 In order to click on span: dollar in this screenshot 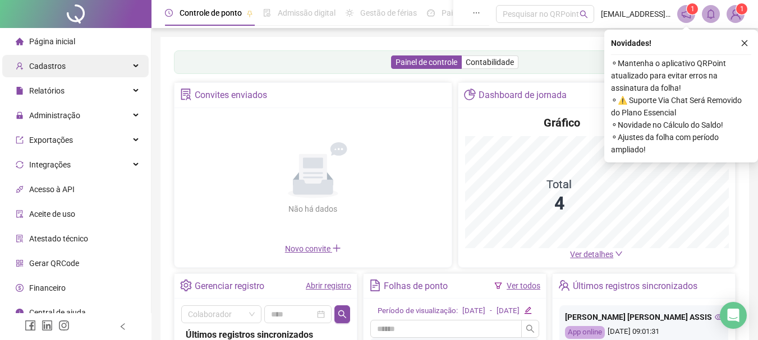, I will do `click(20, 288)`.